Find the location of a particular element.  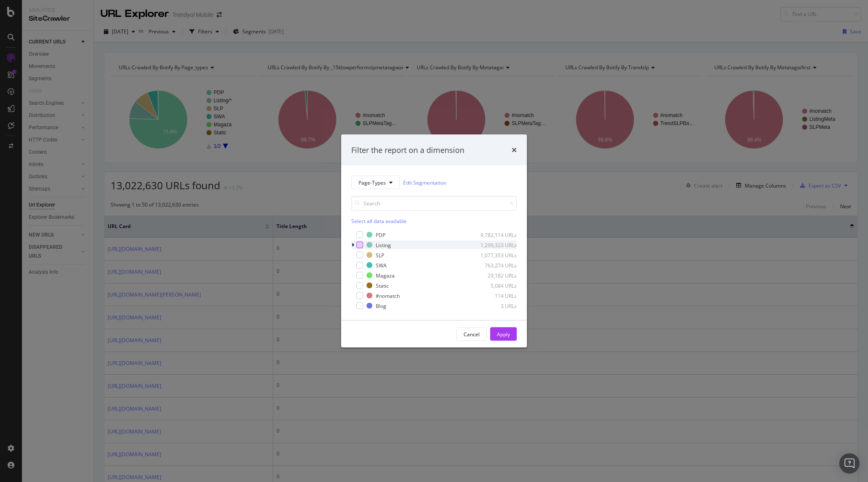

span: Page-Types is located at coordinates (372, 182).